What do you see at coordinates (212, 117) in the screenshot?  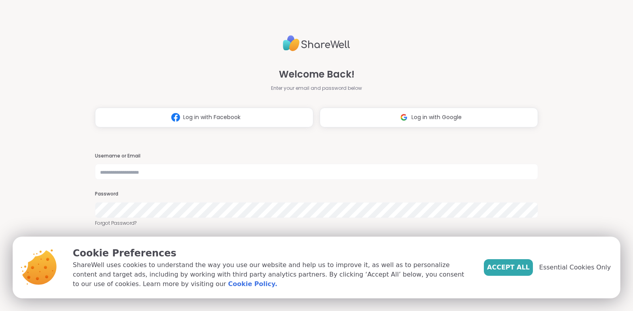 I see `span: Log in with Facebook` at bounding box center [212, 117].